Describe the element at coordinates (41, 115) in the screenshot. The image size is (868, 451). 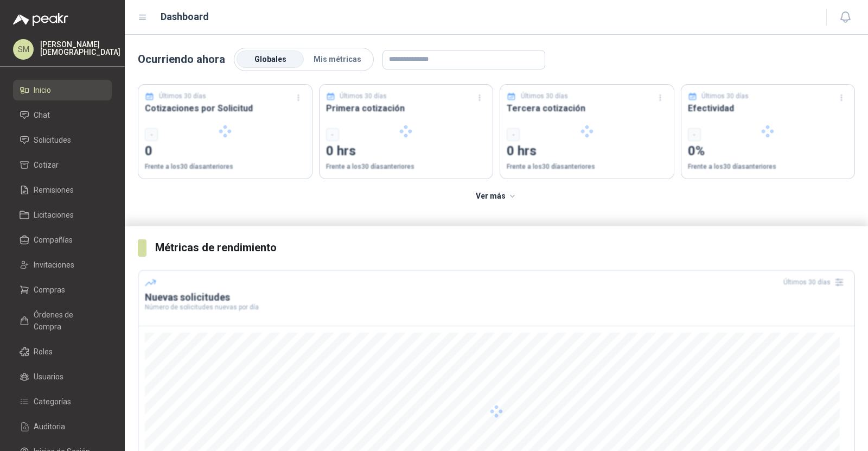
I see `span: Chat` at that location.